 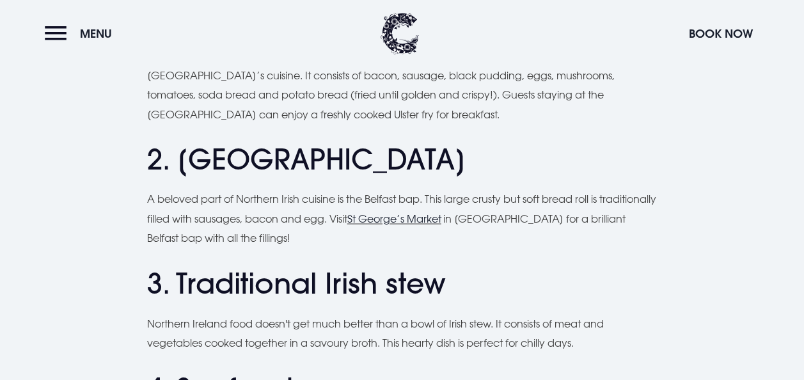 I want to click on h2: 3. Traditional Irish stew, so click(x=402, y=283).